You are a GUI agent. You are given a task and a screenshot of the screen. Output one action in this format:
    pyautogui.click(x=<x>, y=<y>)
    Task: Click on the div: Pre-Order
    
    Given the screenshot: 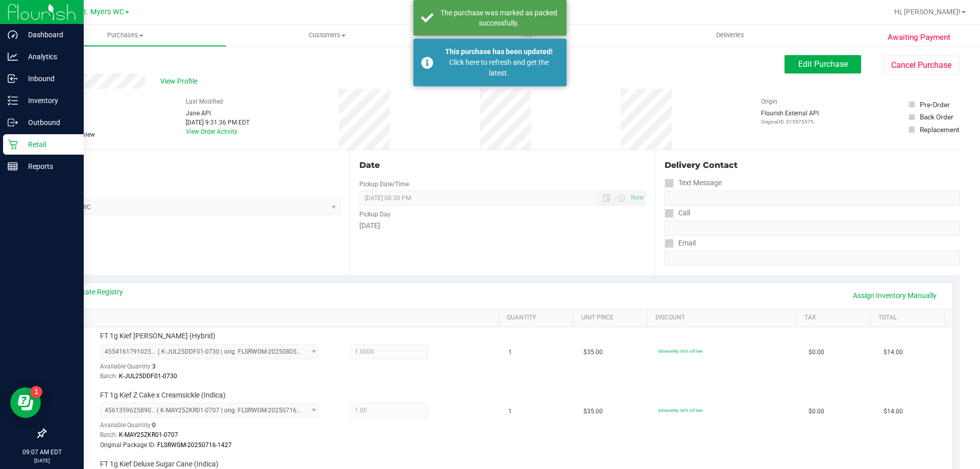 What is the action you would take?
    pyautogui.click(x=934, y=104)
    